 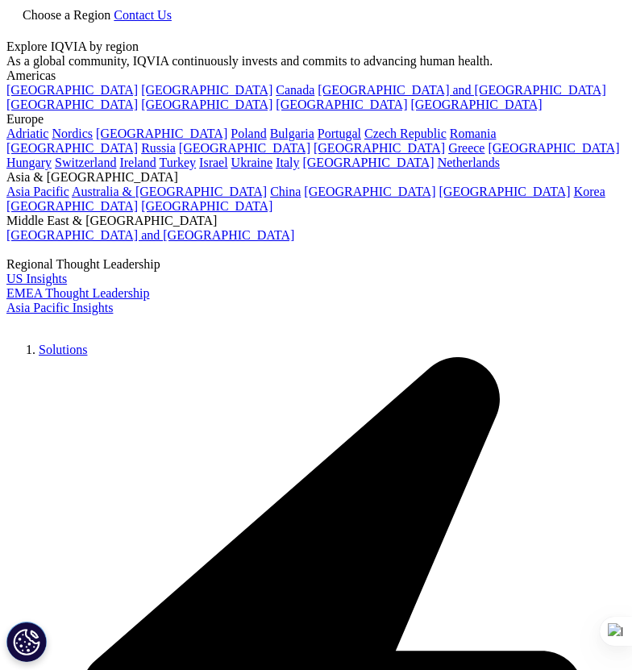 What do you see at coordinates (474, 133) in the screenshot?
I see `a: Romania` at bounding box center [474, 133].